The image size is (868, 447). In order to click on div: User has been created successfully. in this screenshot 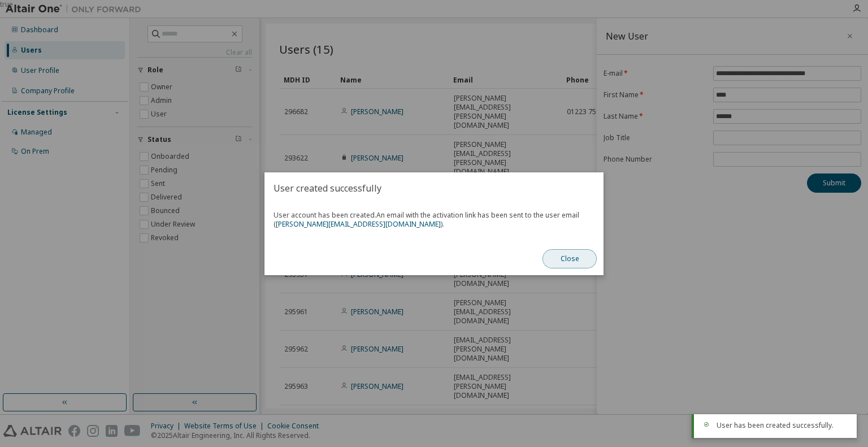, I will do `click(782, 426)`.